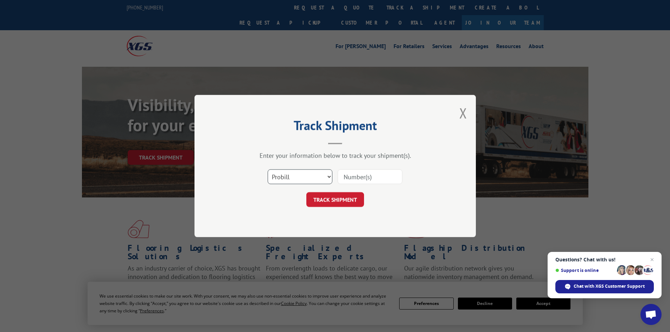 The image size is (670, 332). Describe the element at coordinates (585, 270) in the screenshot. I see `span: Support is online` at that location.